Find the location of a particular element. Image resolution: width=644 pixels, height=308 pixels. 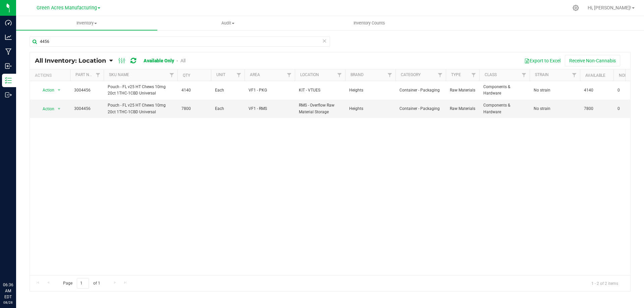

div: Manage settings is located at coordinates (576, 8).